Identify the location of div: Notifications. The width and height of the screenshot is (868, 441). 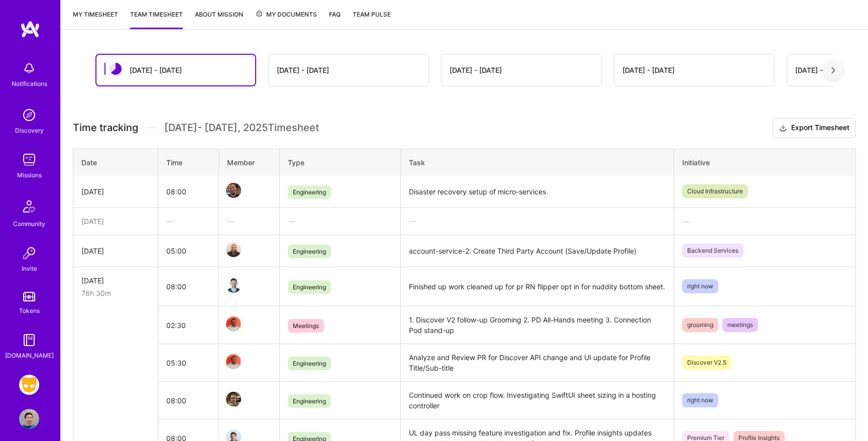
(29, 84).